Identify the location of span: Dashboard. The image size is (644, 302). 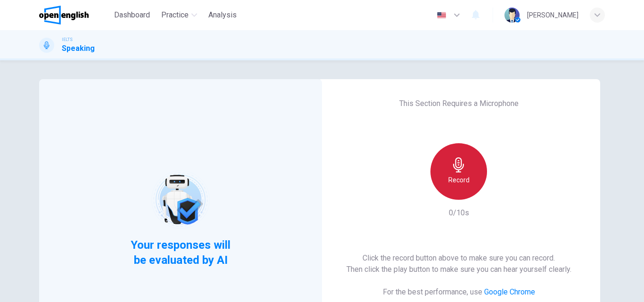
(132, 15).